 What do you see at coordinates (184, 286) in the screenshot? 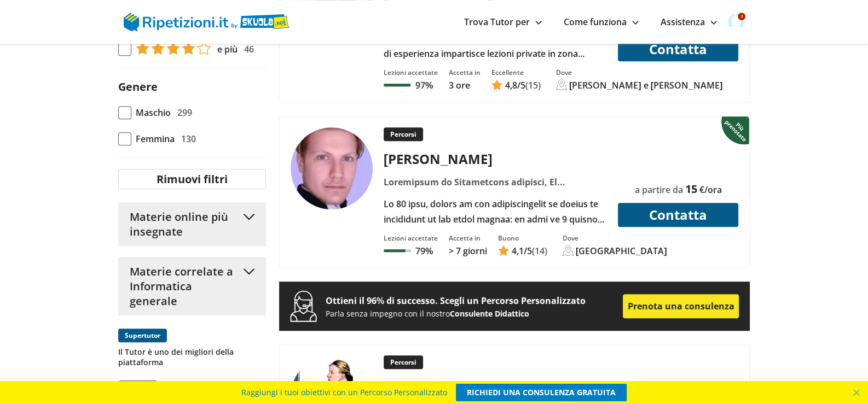
I see `span: Materie correlate a Informatica generale` at bounding box center [184, 286].